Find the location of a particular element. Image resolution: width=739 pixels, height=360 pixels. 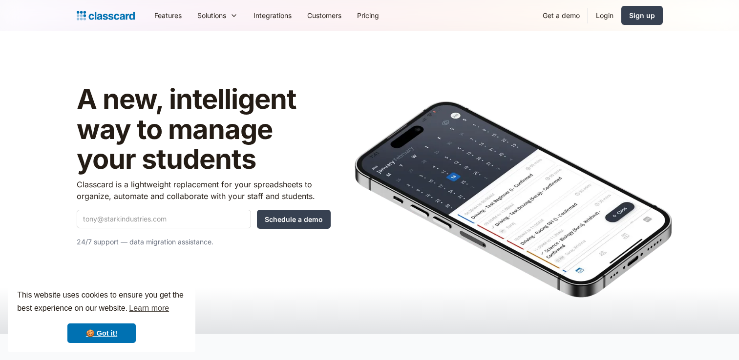

a: dismiss cookie message is located at coordinates (102, 334).